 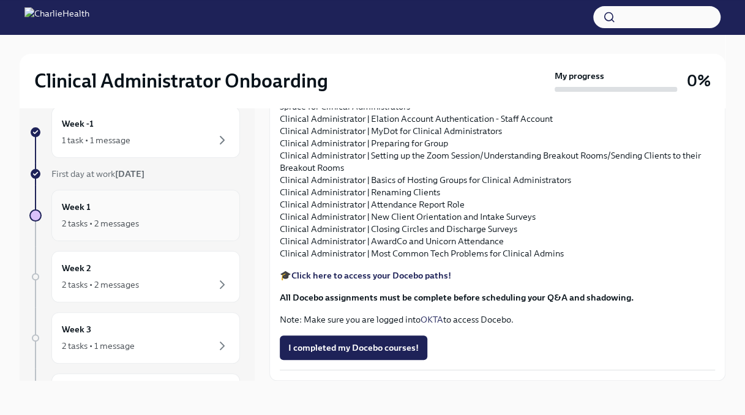 I want to click on a: Week -11 task • 1 message, so click(x=135, y=132).